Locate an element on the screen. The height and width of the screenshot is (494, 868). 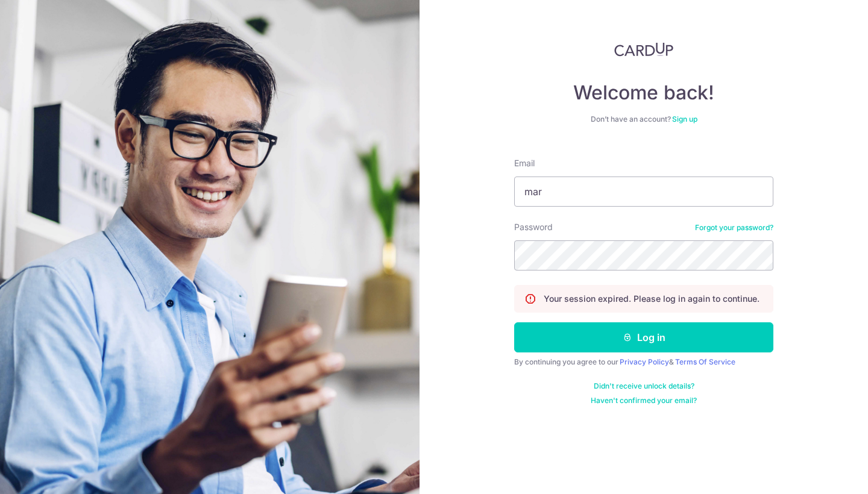
a: Forgot your password? is located at coordinates (734, 228).